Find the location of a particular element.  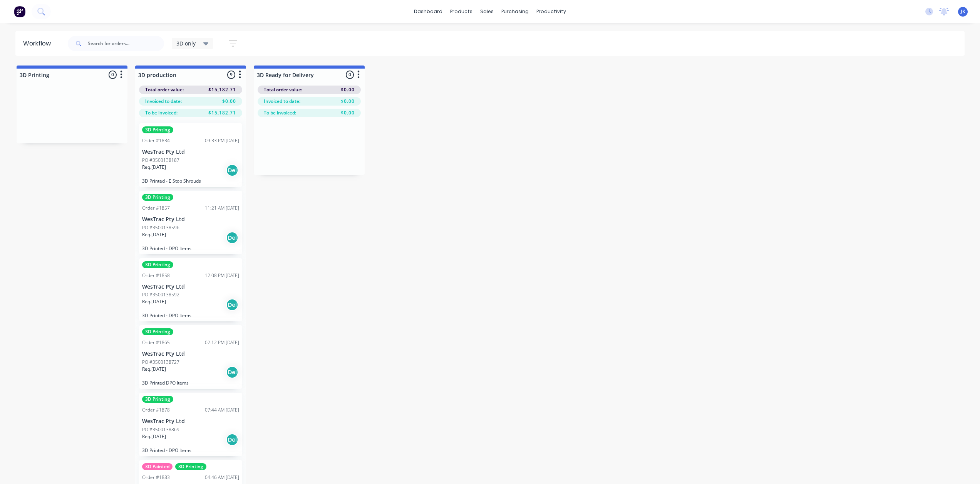

div: Order #1857 is located at coordinates (156, 208).